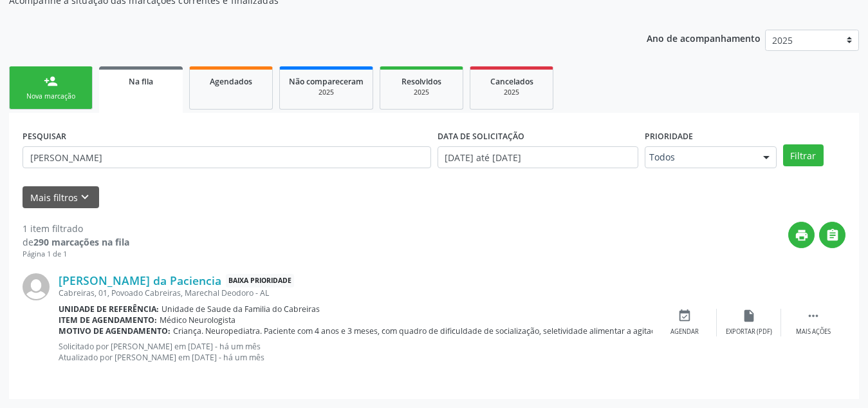  I want to click on span: Unidade de Saude da Familia do Cabreiras, so click(241, 308).